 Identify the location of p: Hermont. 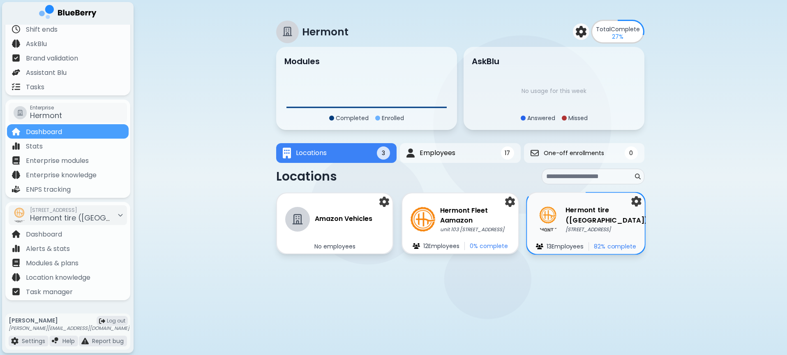
(325, 32).